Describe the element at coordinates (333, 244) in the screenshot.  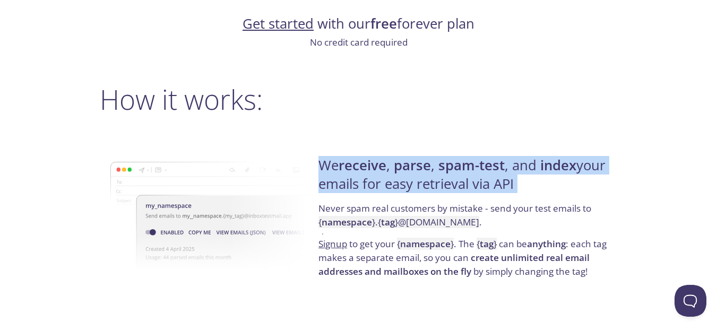
I see `a: Signup` at that location.